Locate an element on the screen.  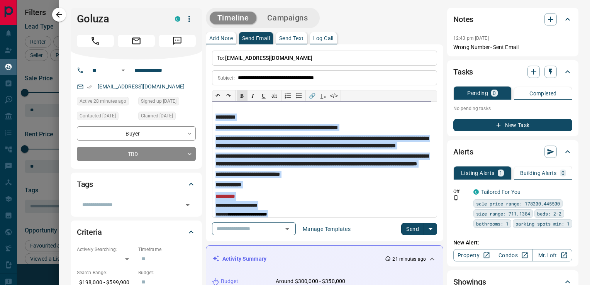
span: Call is located at coordinates (95, 41).